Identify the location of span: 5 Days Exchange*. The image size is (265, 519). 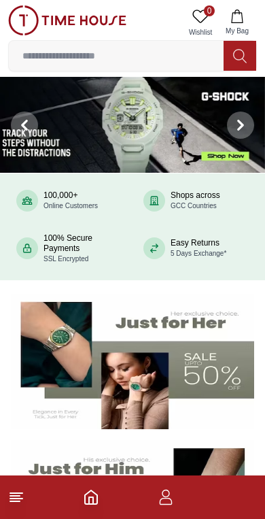
(199, 253).